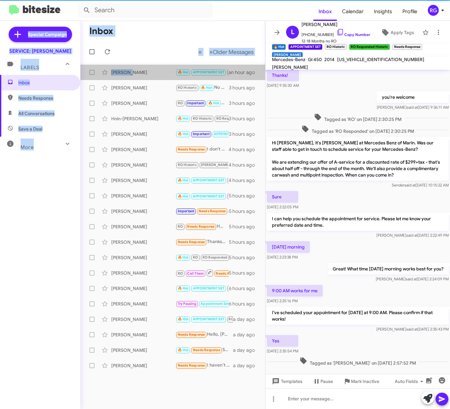  I want to click on div: How much tire, so click(202, 226).